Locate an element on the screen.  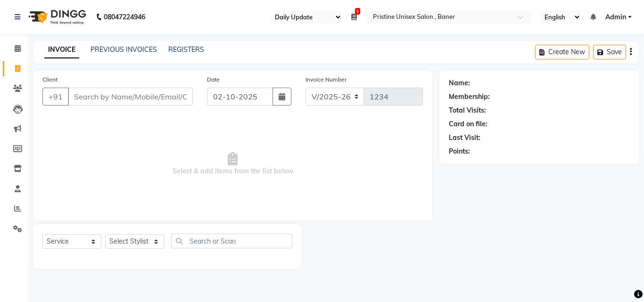
label: Client is located at coordinates (50, 79).